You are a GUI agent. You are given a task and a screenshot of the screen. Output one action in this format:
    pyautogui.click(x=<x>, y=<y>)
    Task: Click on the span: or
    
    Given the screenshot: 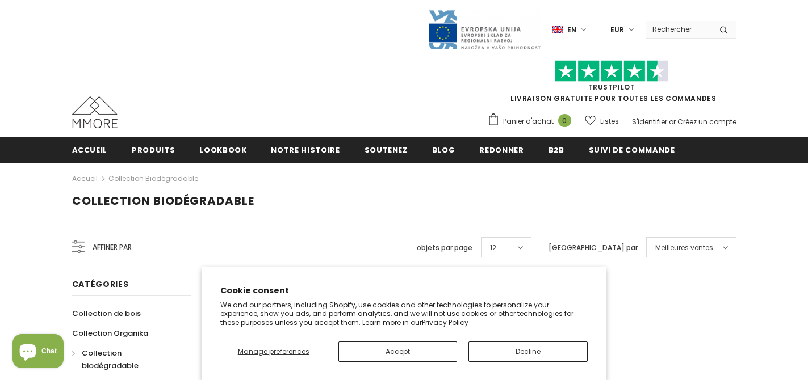 What is the action you would take?
    pyautogui.click(x=672, y=121)
    